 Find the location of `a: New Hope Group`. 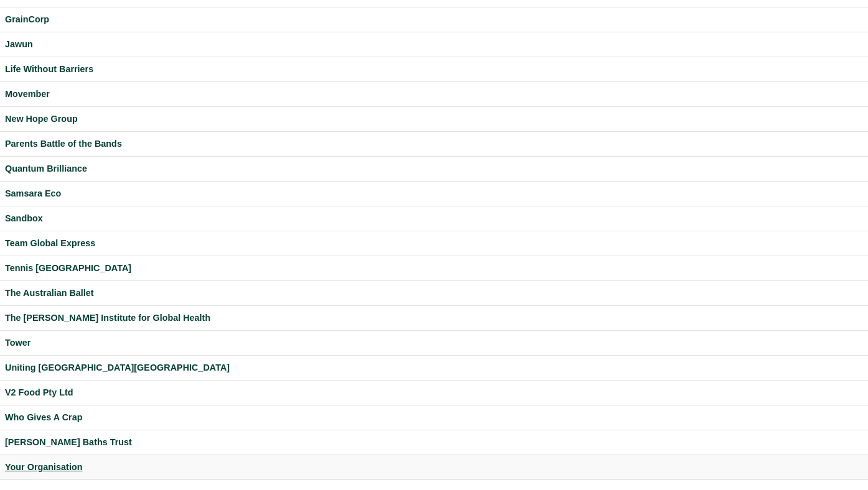

a: New Hope Group is located at coordinates (434, 118).